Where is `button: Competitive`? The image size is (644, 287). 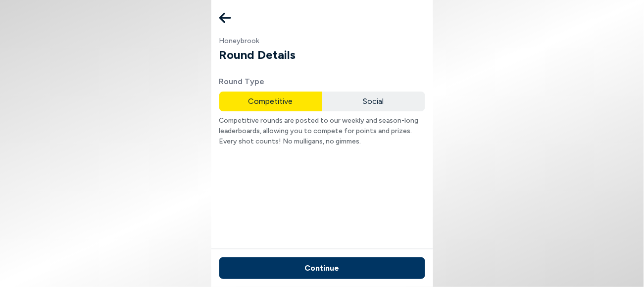 button: Competitive is located at coordinates (270, 102).